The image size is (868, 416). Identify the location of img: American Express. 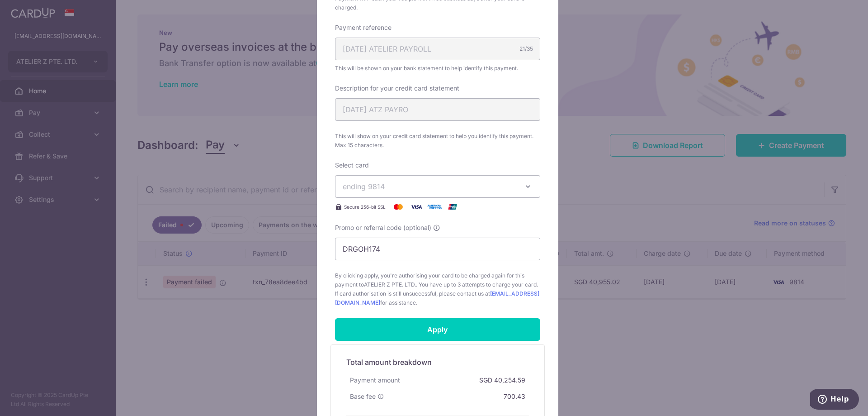
(434, 207).